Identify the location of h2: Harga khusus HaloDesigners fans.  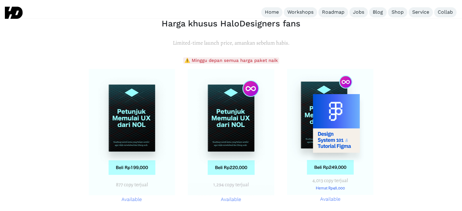
(231, 24).